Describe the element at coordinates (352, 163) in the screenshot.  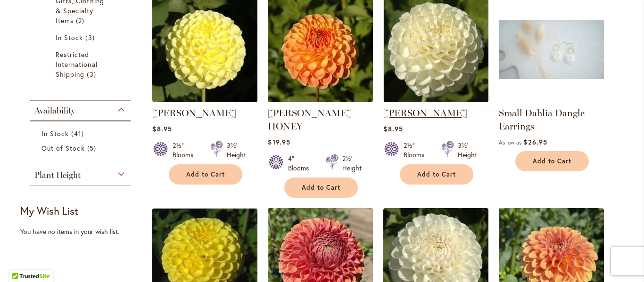
I see `div: 2½' Height` at that location.